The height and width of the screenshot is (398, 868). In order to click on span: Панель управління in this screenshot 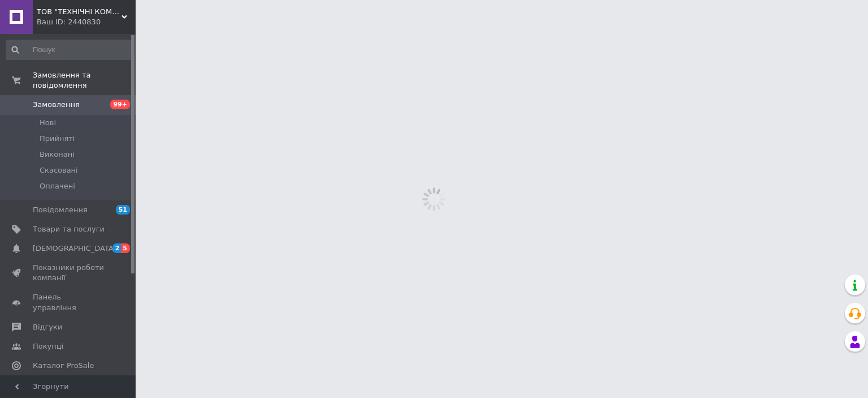, I will do `click(68, 302)`.